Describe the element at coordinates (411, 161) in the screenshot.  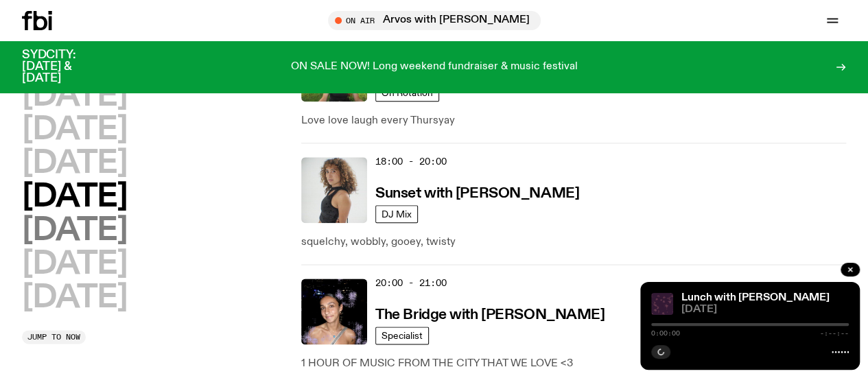
I see `span: 18:00 - 20:00` at that location.